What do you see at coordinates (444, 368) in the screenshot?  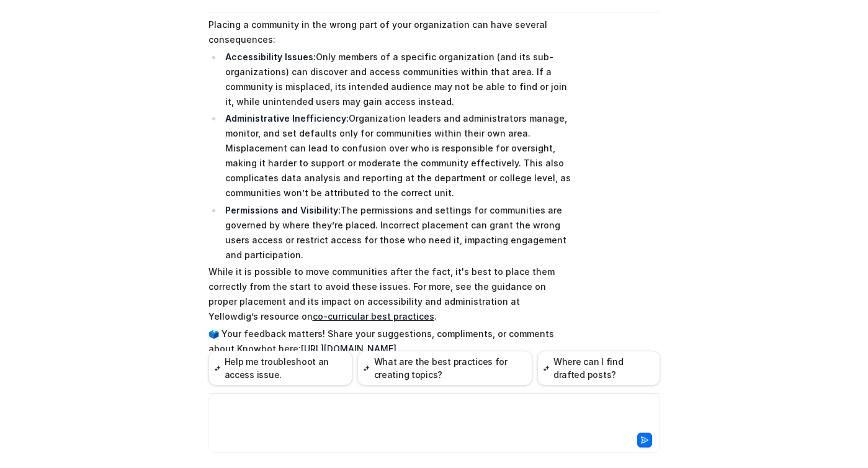 I see `button: What are the best practices for creating topics?` at bounding box center [444, 368].